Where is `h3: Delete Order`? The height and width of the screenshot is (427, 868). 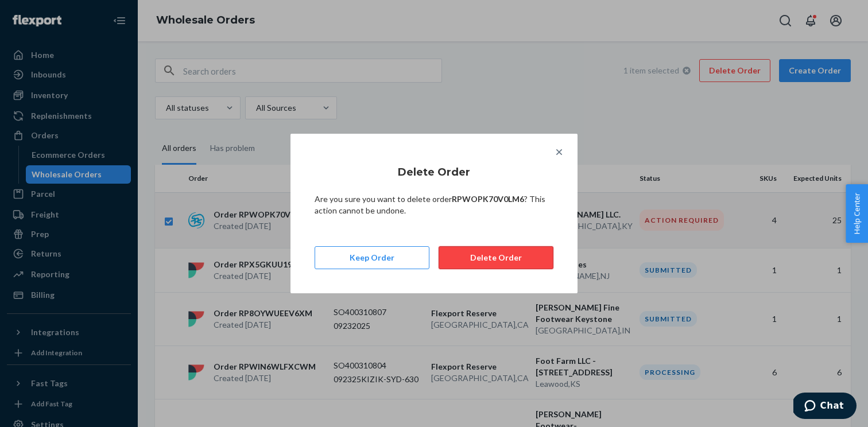 h3: Delete Order is located at coordinates (434, 172).